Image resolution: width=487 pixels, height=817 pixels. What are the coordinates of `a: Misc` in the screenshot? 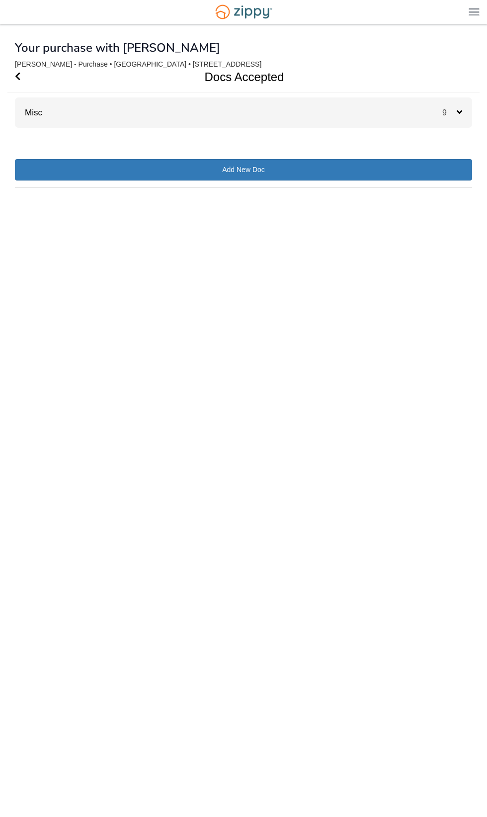 It's located at (28, 112).